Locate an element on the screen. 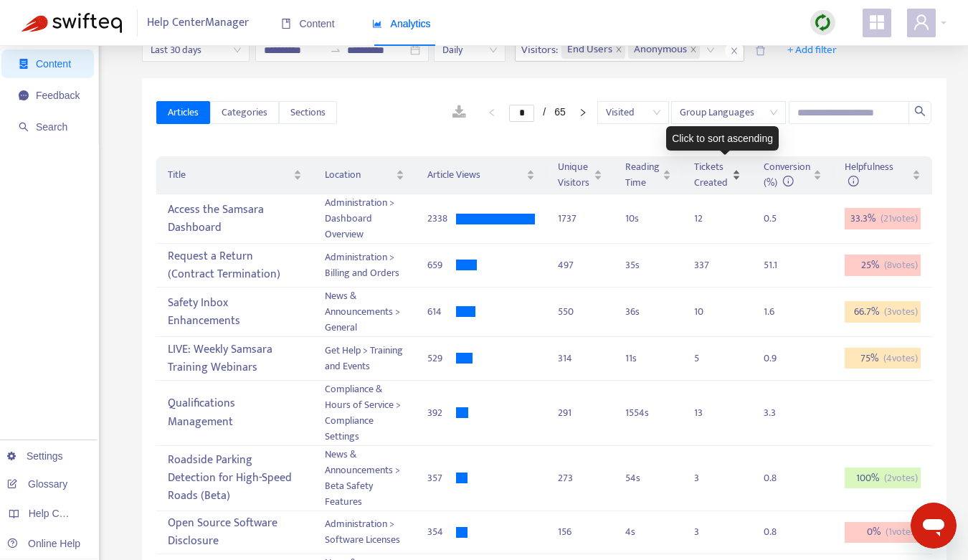  div: 66.7 % is located at coordinates (883, 312).